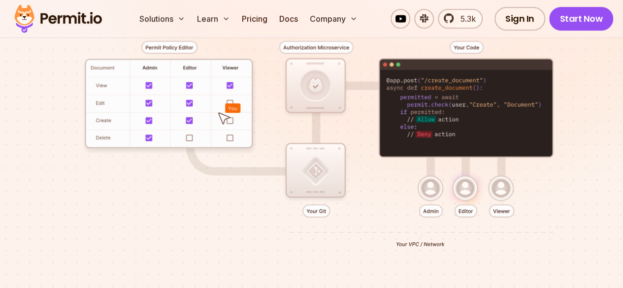 The height and width of the screenshot is (288, 623). What do you see at coordinates (581, 19) in the screenshot?
I see `a: Start Now` at bounding box center [581, 19].